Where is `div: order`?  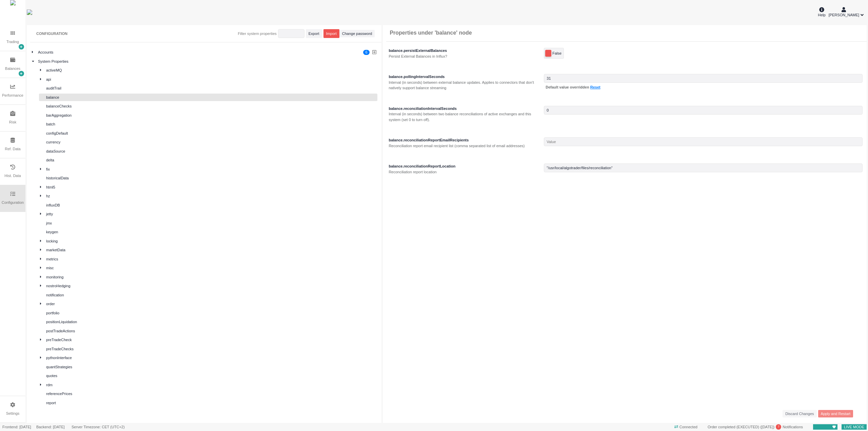
div: order is located at coordinates (211, 304).